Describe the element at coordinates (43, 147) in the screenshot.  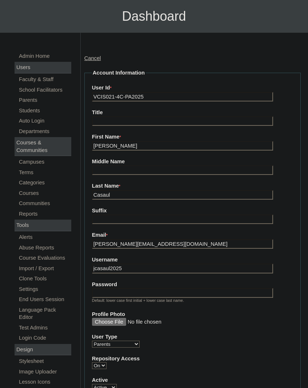
I see `div: Courses & Communities` at that location.